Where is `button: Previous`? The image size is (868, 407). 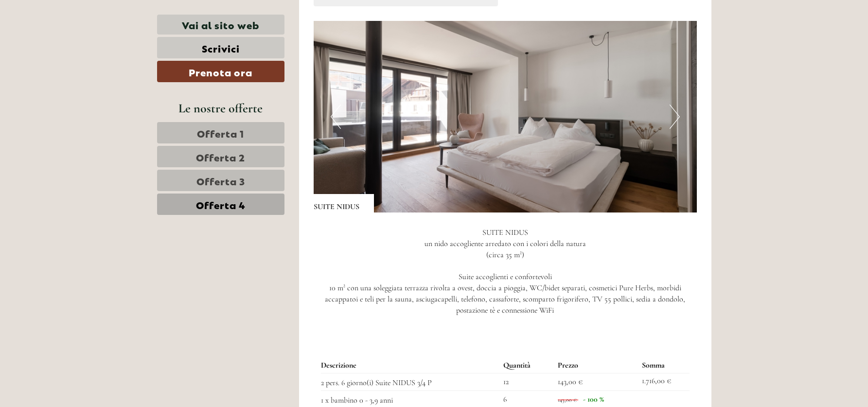
button: Previous is located at coordinates (336, 117).